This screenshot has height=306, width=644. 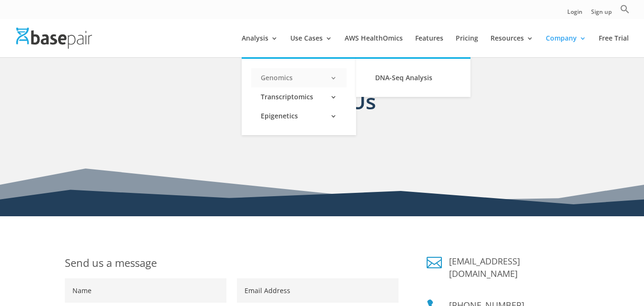 What do you see at coordinates (53, 37) in the screenshot?
I see `img: Basepair` at bounding box center [53, 37].